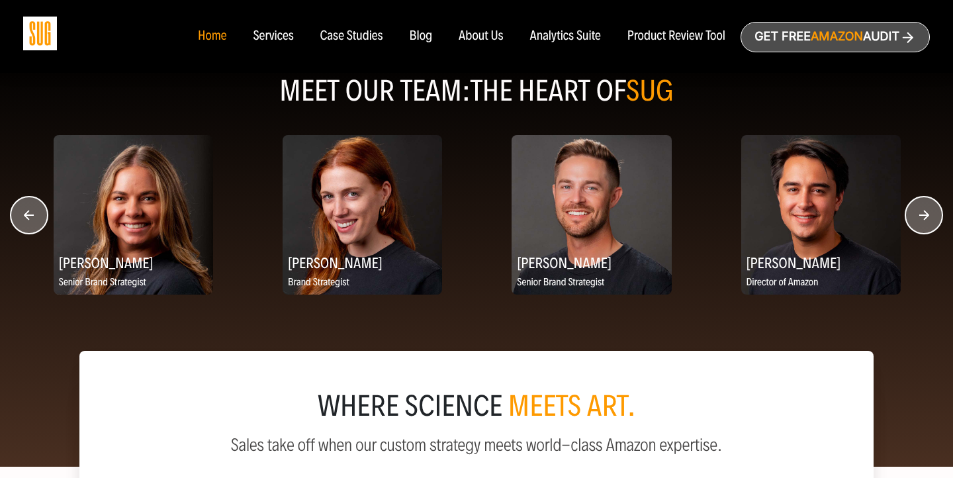 The image size is (953, 478). What do you see at coordinates (212, 36) in the screenshot?
I see `div: Home` at bounding box center [212, 36].